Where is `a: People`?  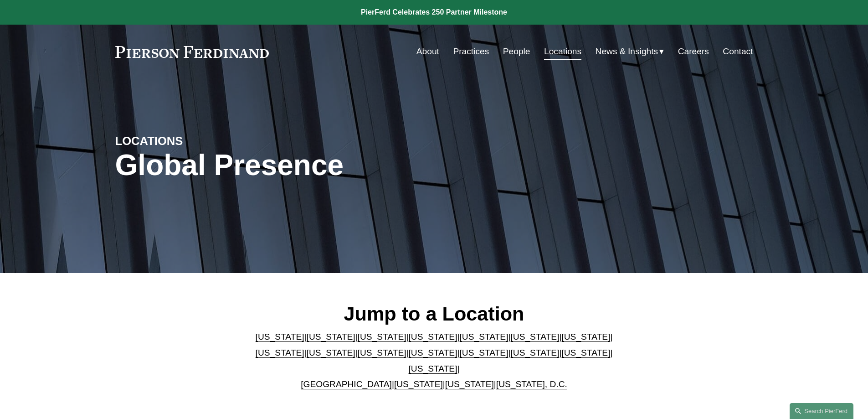
a: People is located at coordinates (517, 52).